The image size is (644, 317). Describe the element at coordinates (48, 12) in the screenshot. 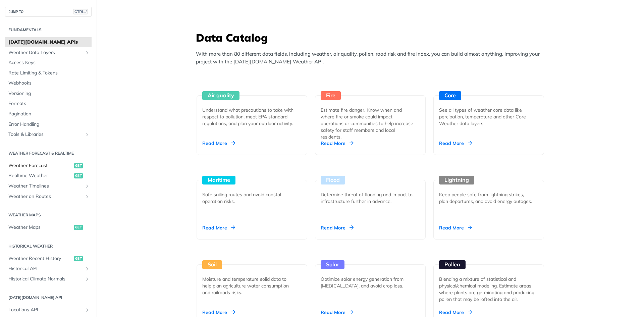

I see `button: JUMP TOCTRL-/` at that location.